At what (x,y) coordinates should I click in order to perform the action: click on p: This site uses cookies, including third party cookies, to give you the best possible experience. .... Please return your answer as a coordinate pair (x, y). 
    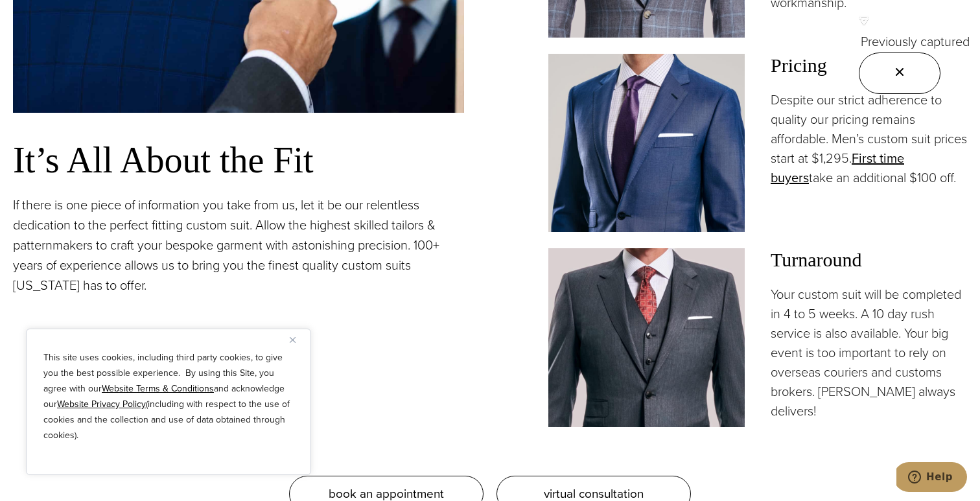
    Looking at the image, I should click on (169, 397).